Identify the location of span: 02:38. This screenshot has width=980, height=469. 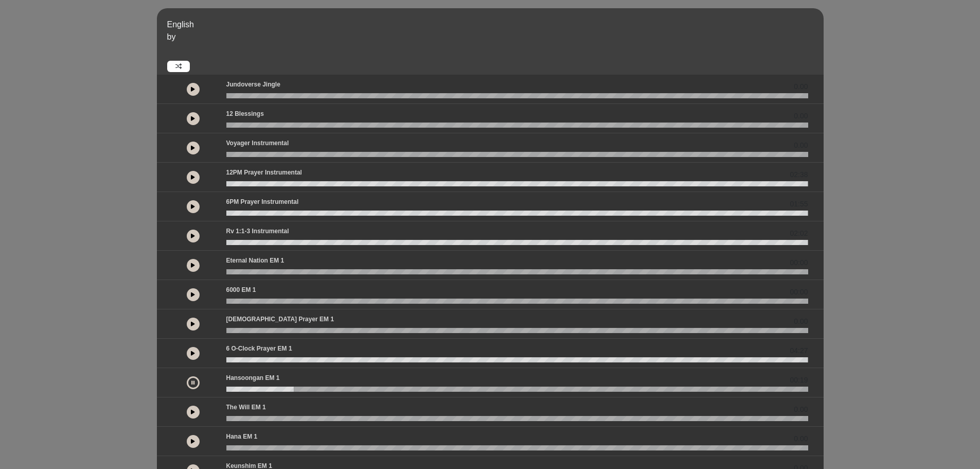
(799, 174).